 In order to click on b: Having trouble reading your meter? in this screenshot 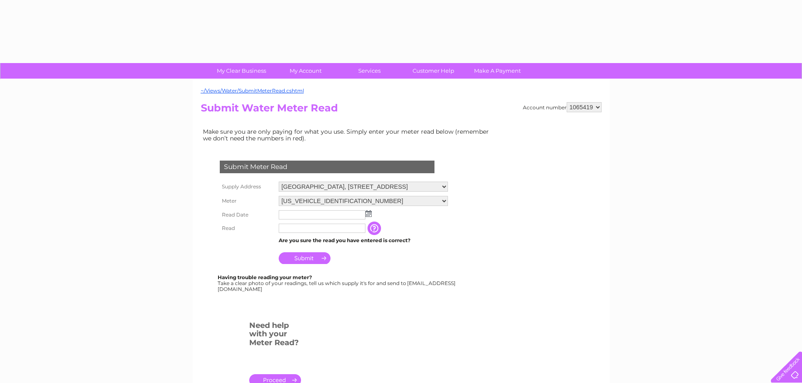, I will do `click(265, 277)`.